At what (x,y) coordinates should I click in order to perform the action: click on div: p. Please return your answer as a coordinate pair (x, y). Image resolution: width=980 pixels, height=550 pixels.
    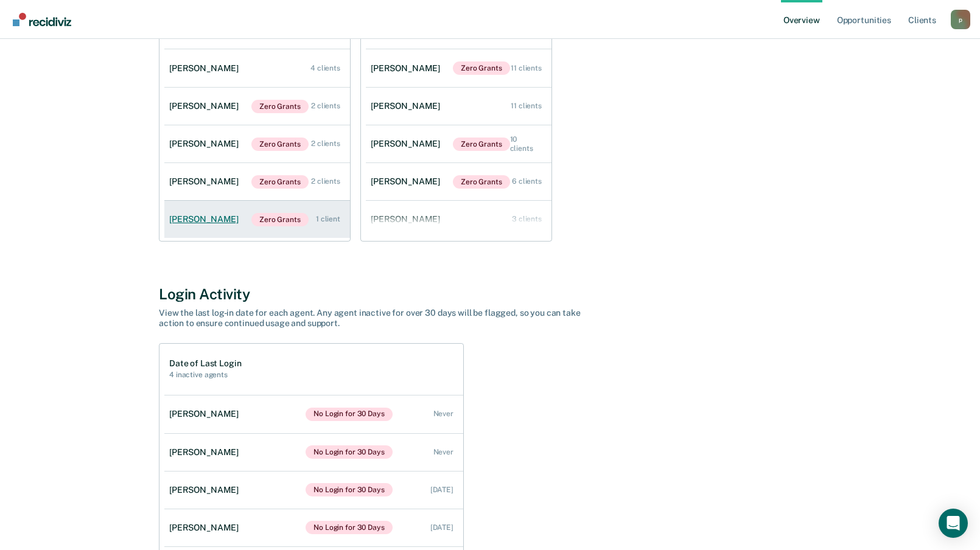
    Looking at the image, I should click on (960, 20).